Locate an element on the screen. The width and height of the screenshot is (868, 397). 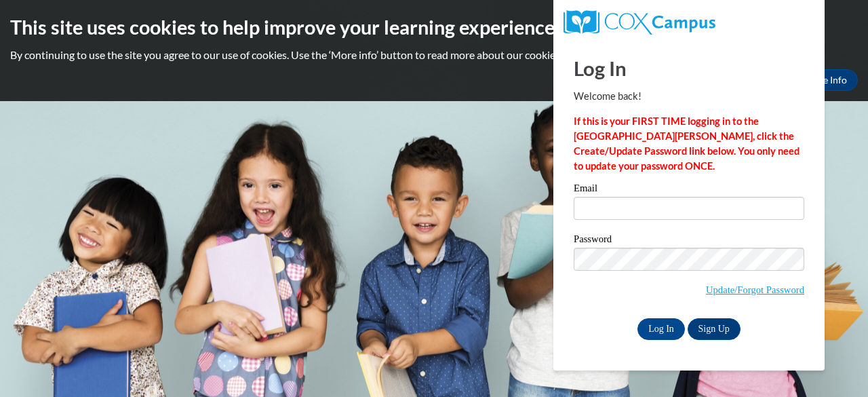
a: More Info is located at coordinates (826, 80).